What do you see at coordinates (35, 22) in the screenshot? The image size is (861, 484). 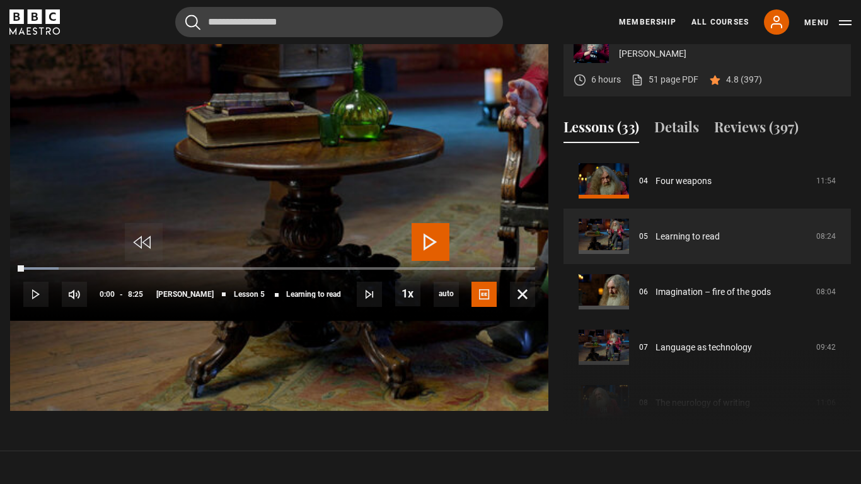 I see `svg: BBC Maestro` at bounding box center [35, 22].